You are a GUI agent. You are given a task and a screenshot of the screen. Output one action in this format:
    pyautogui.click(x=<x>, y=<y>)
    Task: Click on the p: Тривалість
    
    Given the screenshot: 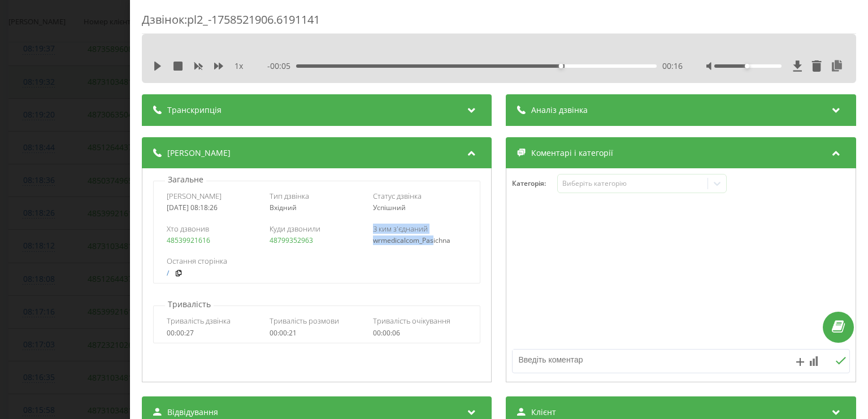 What is the action you would take?
    pyautogui.click(x=190, y=305)
    